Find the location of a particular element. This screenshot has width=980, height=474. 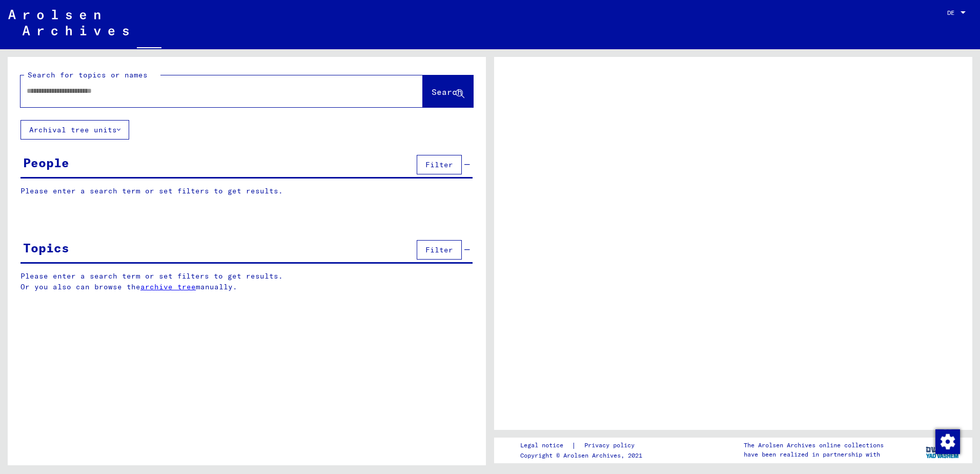

div: Topics is located at coordinates (46, 248).